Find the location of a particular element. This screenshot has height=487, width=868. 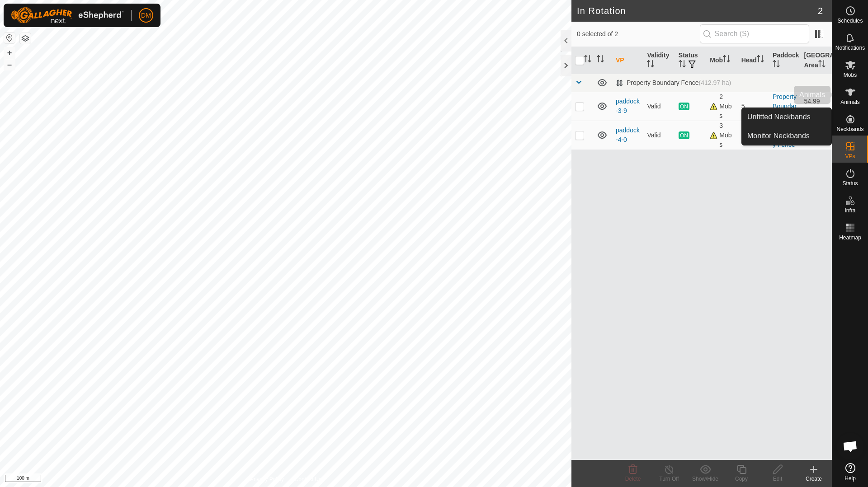

span: Schedules is located at coordinates (850, 21).